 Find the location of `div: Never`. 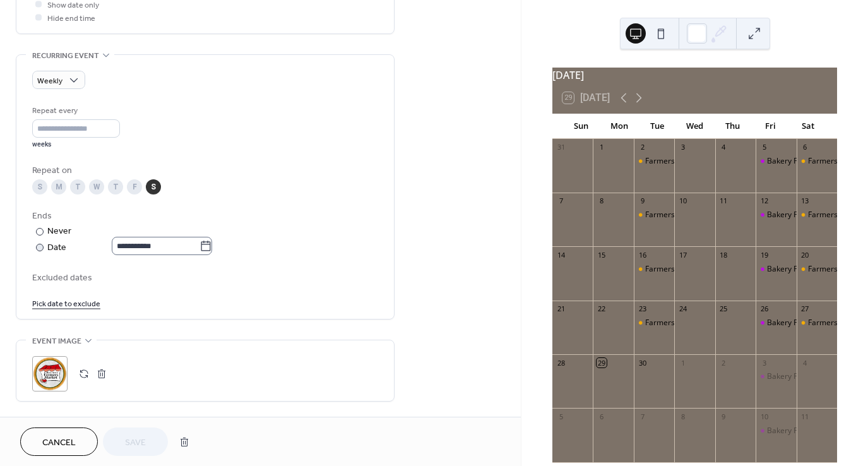

div: Never is located at coordinates (59, 231).